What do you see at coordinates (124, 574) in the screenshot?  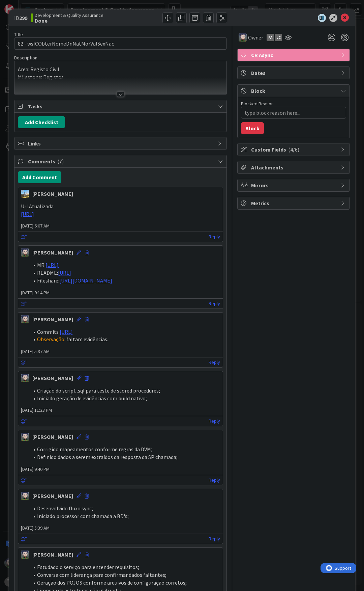 I see `li: Conversa com liderança para confirmar dados faltantes;` at bounding box center [124, 574].